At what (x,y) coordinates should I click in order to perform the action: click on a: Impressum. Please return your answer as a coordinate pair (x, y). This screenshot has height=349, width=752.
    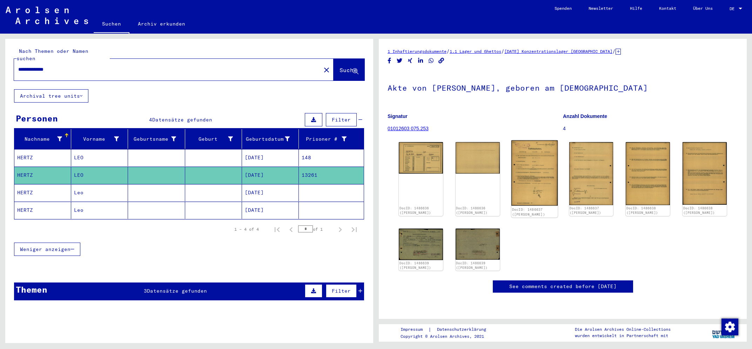
    Looking at the image, I should click on (414, 330).